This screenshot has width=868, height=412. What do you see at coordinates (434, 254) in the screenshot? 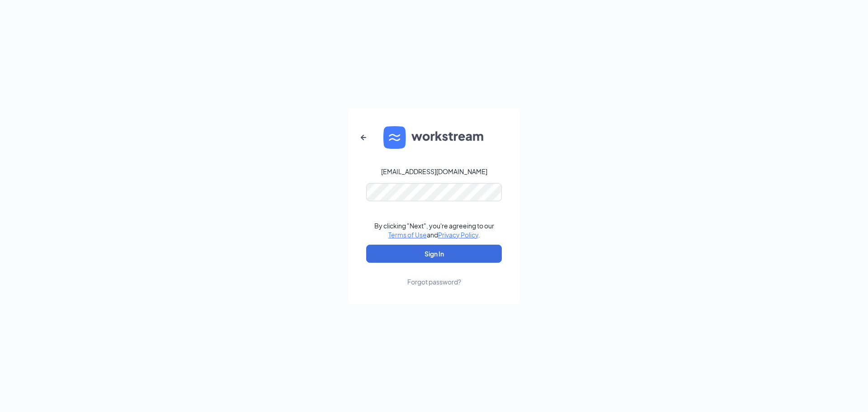
I see `button: Sign In` at bounding box center [434, 254].